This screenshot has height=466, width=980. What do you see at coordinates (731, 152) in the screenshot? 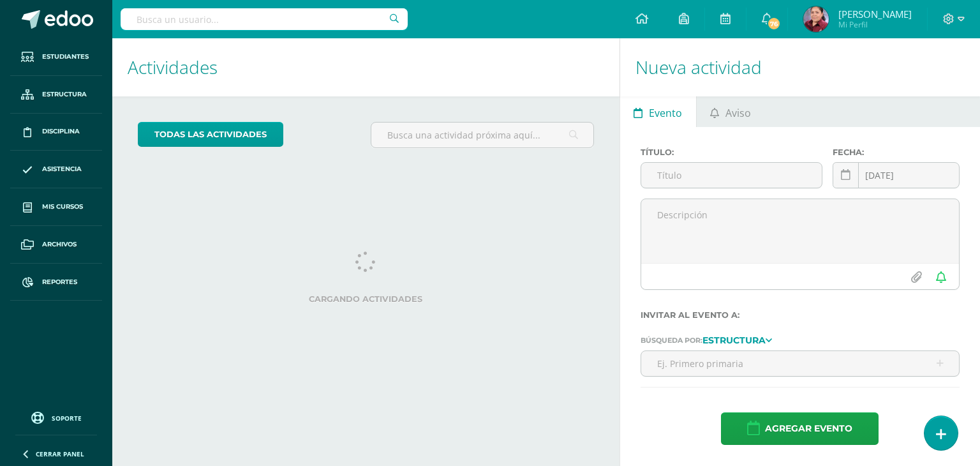
I see `label: Título:` at bounding box center [731, 152].